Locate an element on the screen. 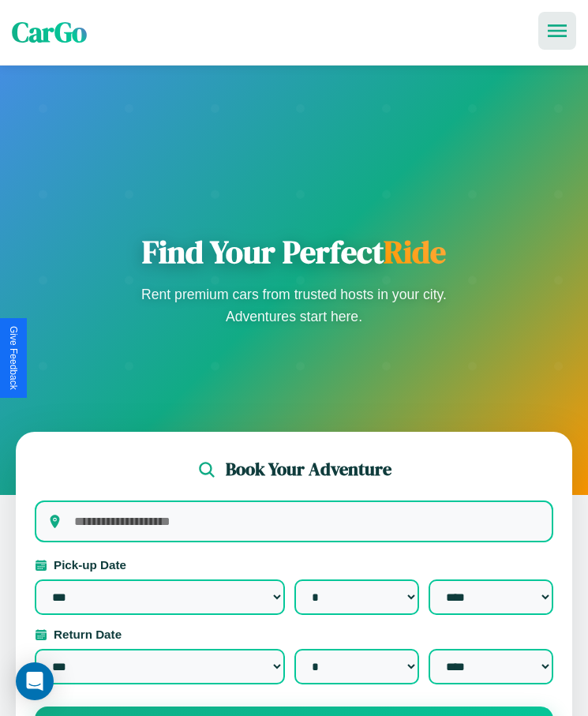  p: Rent premium cars from trusted hosts in your city. Adventures start here. is located at coordinates (294, 306).